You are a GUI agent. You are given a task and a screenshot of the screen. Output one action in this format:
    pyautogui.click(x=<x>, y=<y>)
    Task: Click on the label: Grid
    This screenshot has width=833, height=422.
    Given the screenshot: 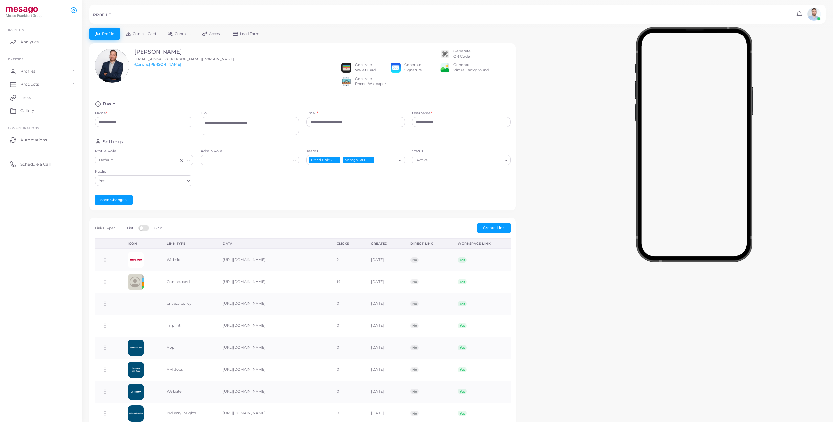 What is the action you would take?
    pyautogui.click(x=158, y=228)
    